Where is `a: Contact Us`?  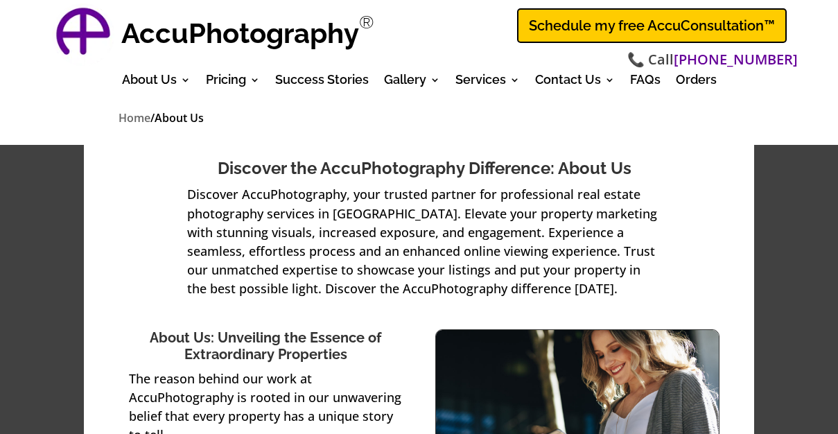 a: Contact Us is located at coordinates (575, 82).